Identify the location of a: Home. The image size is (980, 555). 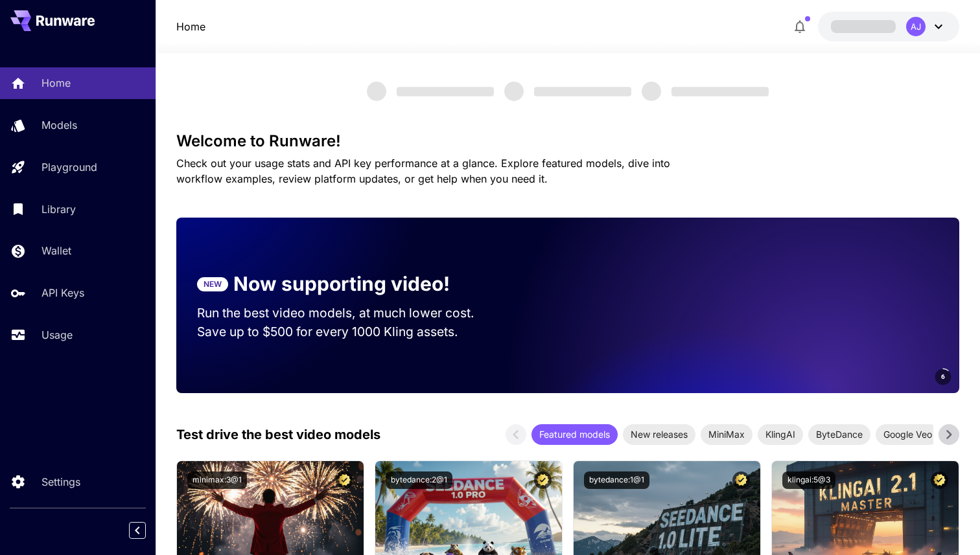
(190, 26).